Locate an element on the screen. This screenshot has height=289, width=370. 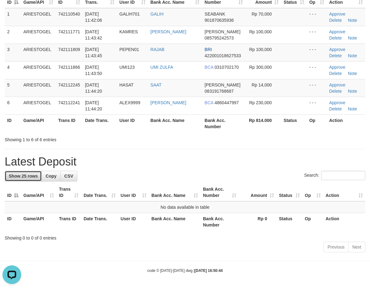
td: No data available in table is located at coordinates (185, 207).